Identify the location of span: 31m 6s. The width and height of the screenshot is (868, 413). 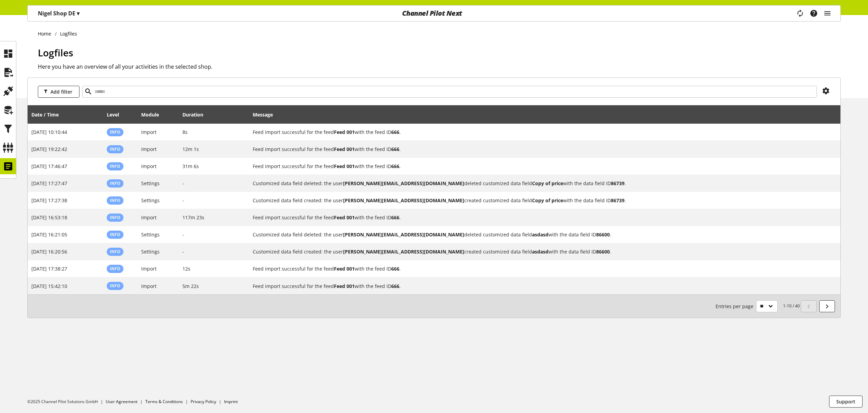
(191, 166).